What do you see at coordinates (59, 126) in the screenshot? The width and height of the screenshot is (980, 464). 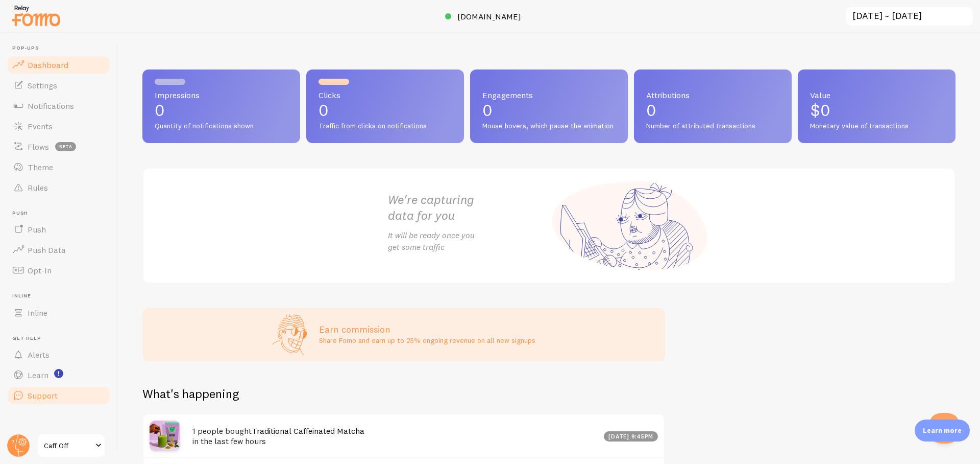 I see `a: Events` at bounding box center [59, 126].